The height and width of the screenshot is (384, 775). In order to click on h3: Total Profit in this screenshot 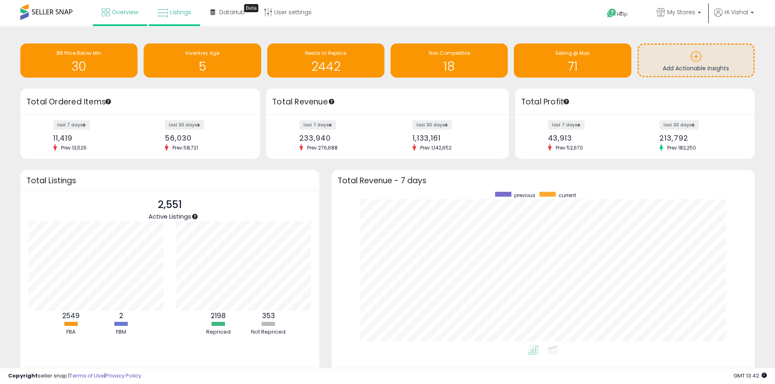, I will do `click(634, 102)`.